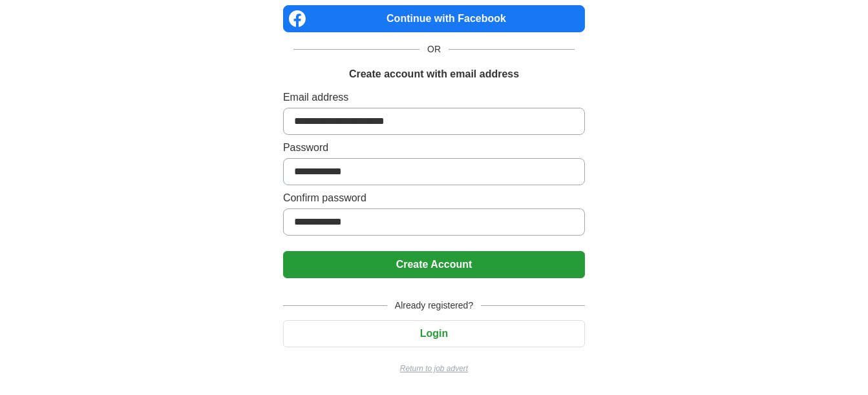 Image resolution: width=868 pixels, height=395 pixels. I want to click on a: Continue with Facebook, so click(434, 19).